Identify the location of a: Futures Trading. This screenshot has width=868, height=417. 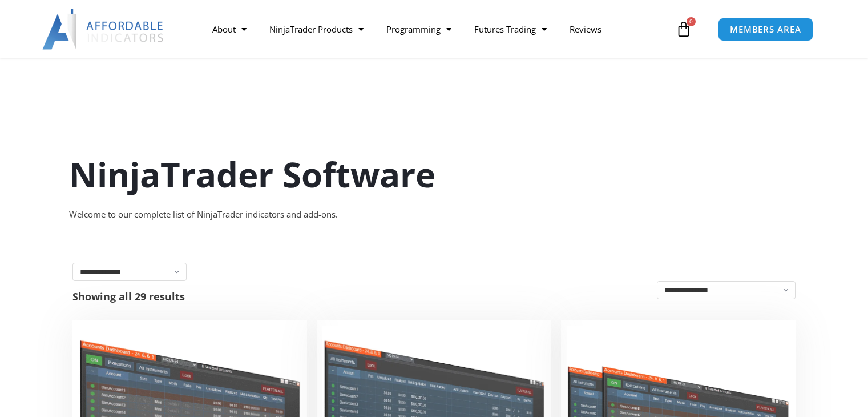
(510, 29).